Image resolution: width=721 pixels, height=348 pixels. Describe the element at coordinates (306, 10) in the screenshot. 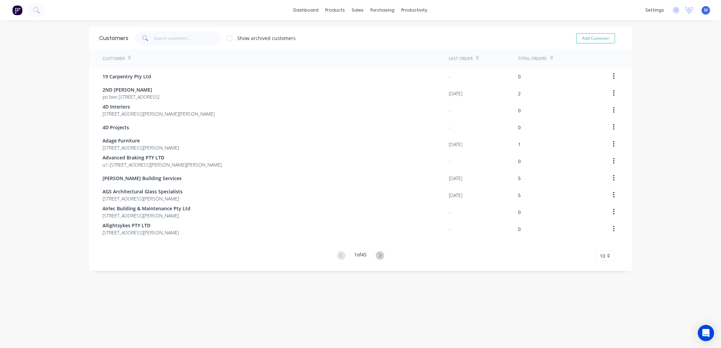

I see `a: dashboard` at that location.